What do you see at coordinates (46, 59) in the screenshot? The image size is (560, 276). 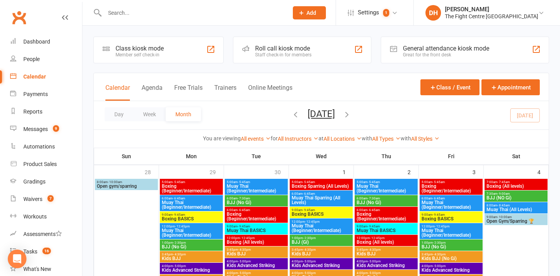 I see `a: People` at bounding box center [46, 59].